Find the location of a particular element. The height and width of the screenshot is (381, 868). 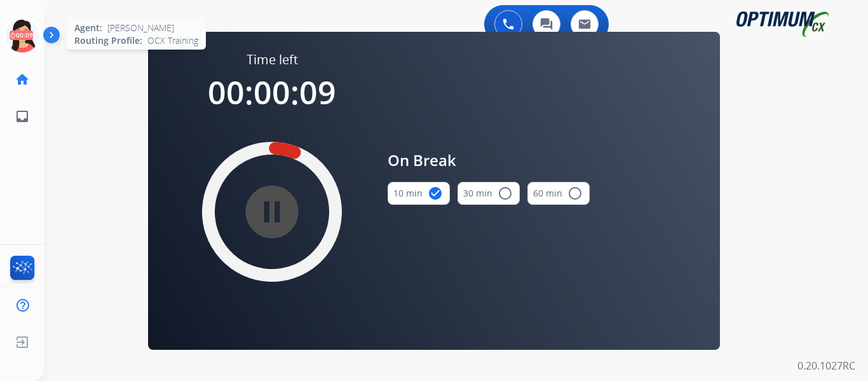

span: 00:00:09 is located at coordinates (272, 92).